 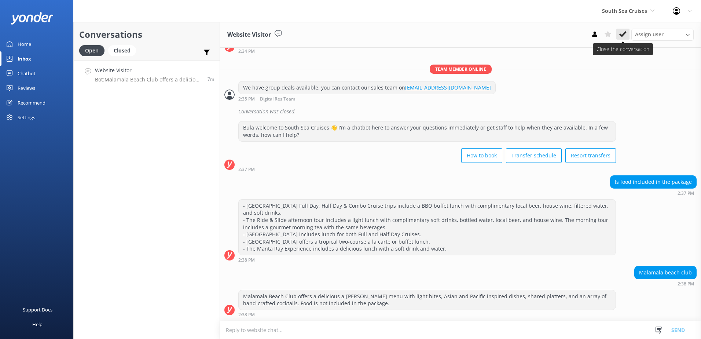 What do you see at coordinates (467, 111) in the screenshot?
I see `div: Conversation was closed.` at bounding box center [467, 111].